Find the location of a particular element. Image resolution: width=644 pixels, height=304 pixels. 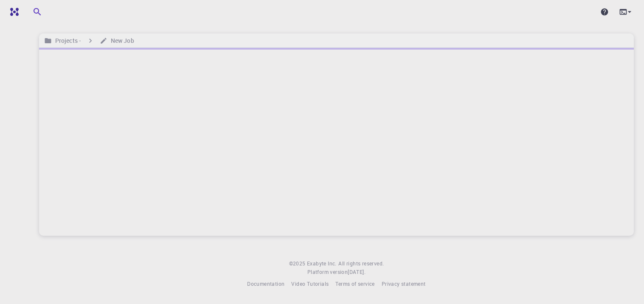

span: All rights reserved. is located at coordinates (361, 264).